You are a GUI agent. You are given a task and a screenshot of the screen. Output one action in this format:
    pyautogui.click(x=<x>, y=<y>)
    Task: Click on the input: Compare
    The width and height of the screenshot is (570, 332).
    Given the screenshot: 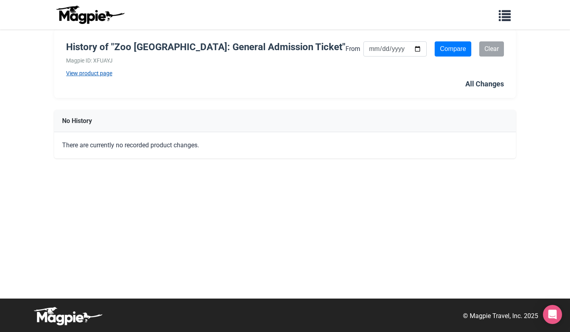 What is the action you would take?
    pyautogui.click(x=453, y=49)
    